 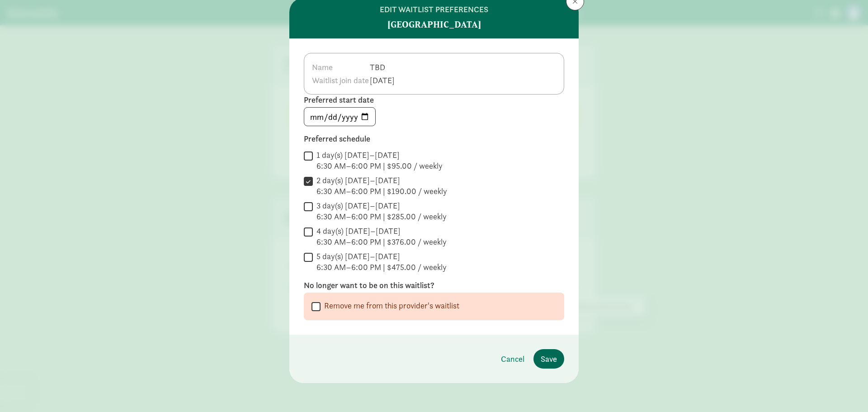 What do you see at coordinates (382, 242) in the screenshot?
I see `div: 6:30 AM–6:00 PM | $376.00 / weekly` at bounding box center [382, 242].